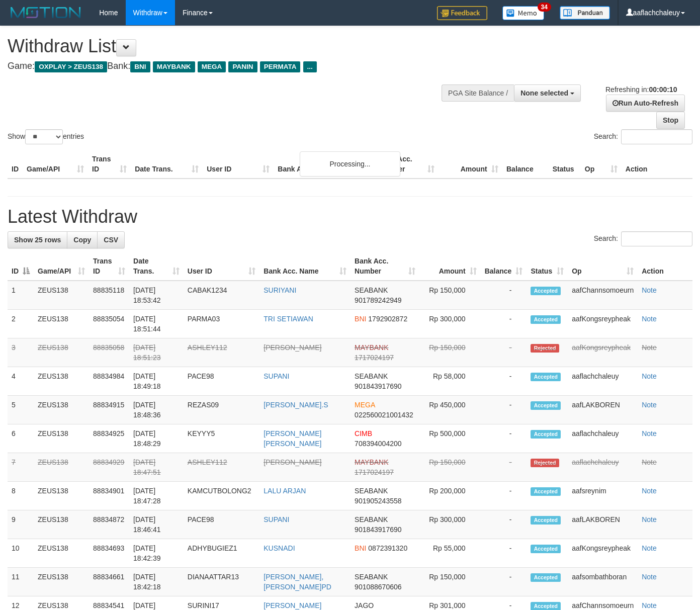 The image size is (700, 610). I want to click on span: SEABANK, so click(371, 491).